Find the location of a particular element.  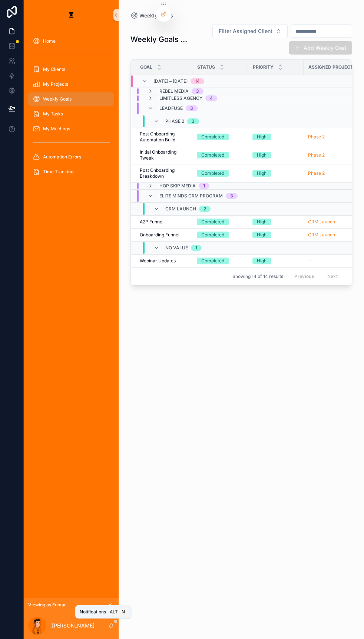

span: Filter Assigned Client is located at coordinates (245, 31).